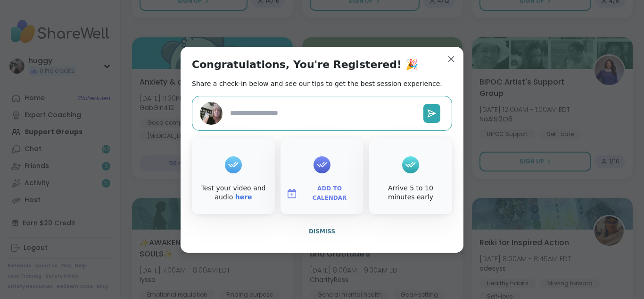  What do you see at coordinates (305, 65) in the screenshot?
I see `h1: Congratulations, You're Registered! 🎉` at bounding box center [305, 65].